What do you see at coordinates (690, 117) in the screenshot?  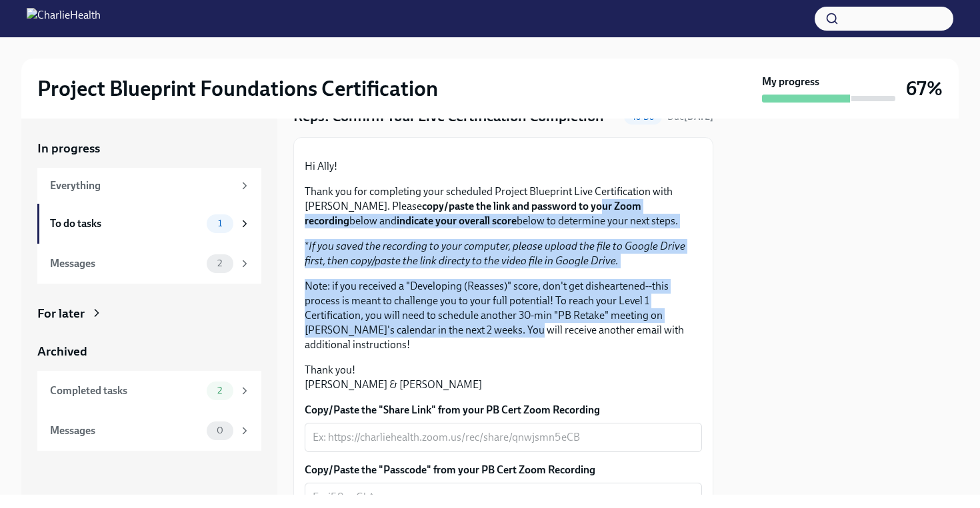 I see `span: Due` at bounding box center [690, 117].